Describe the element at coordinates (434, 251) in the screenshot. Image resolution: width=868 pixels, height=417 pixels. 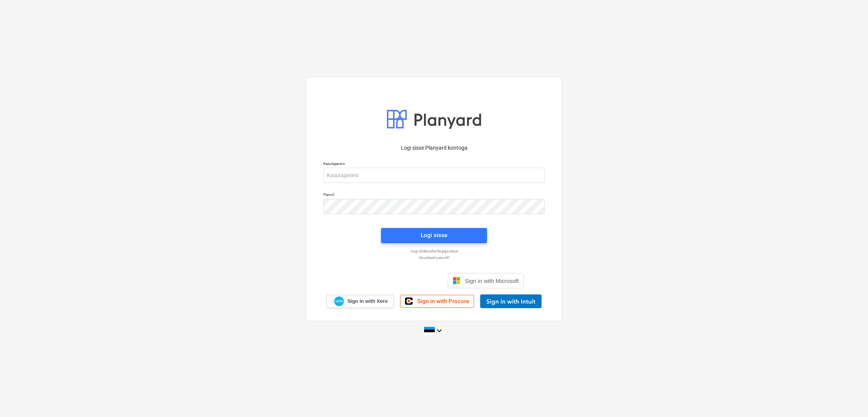
I see `p: Logi ühekordse lingiga sisse` at that location.